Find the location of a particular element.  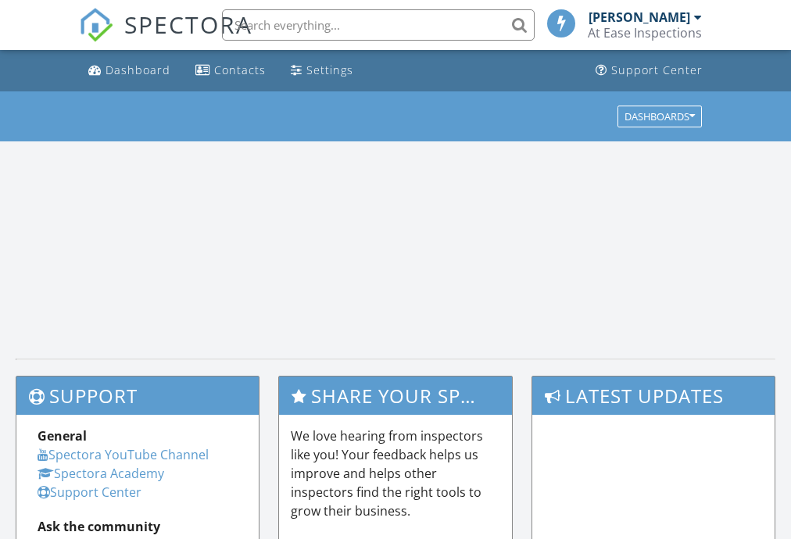

input: Search everything... is located at coordinates (378, 25).